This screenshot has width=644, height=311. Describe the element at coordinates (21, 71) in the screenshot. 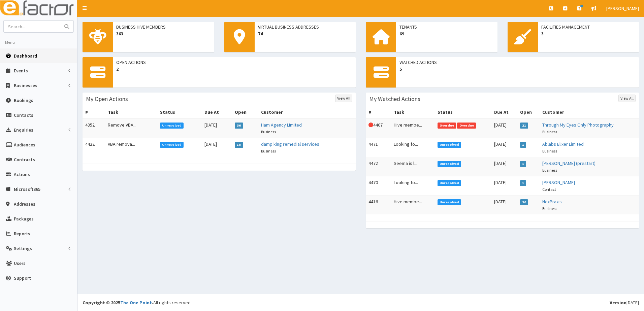

I see `span: Events` at that location.